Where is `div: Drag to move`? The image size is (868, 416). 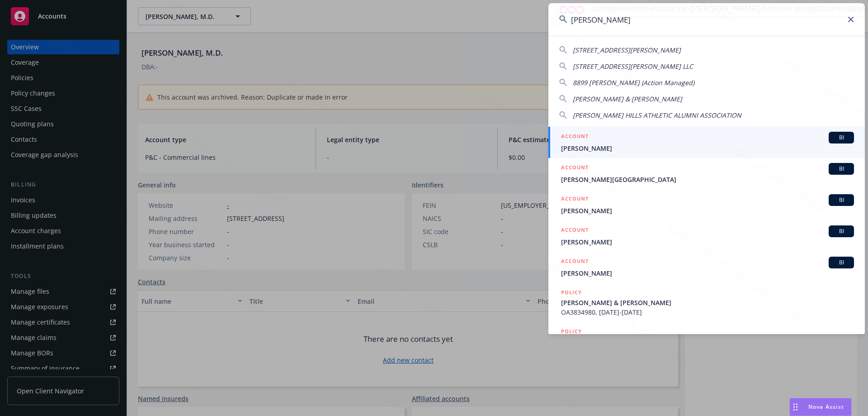 div: Drag to move is located at coordinates (795, 407).